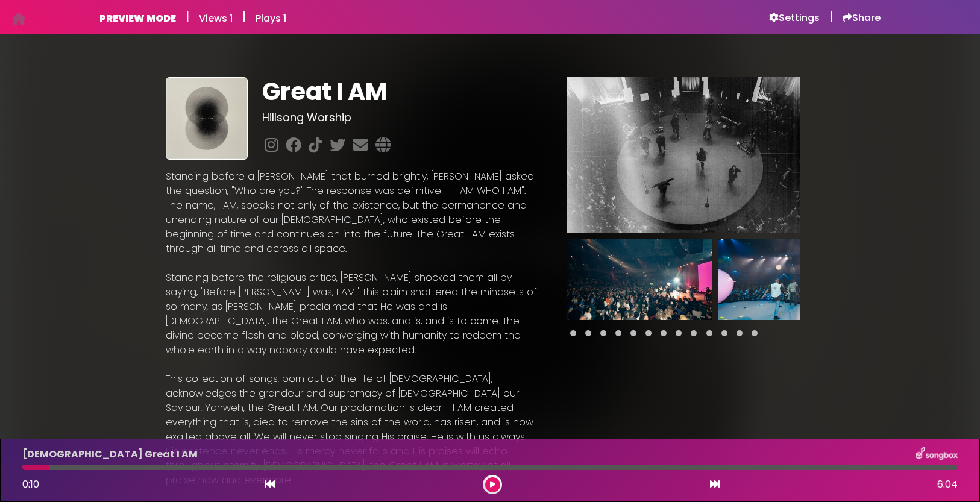 The image size is (980, 502). Describe the element at coordinates (948, 484) in the screenshot. I see `span: 6:04` at that location.